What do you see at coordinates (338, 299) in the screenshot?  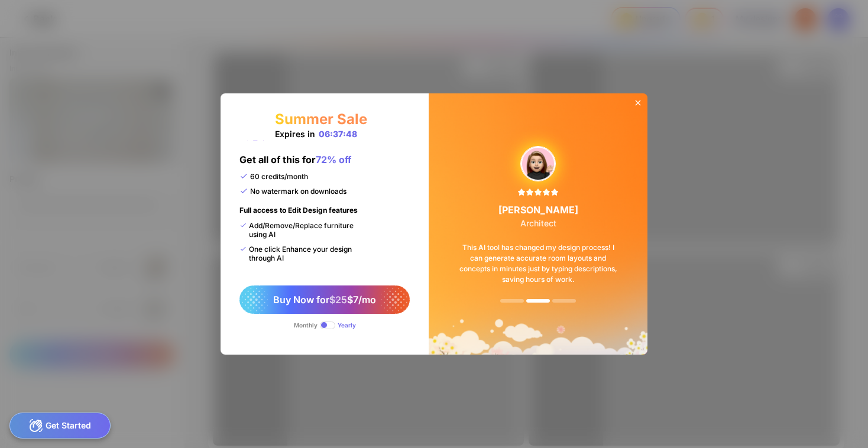 I see `span: $25` at bounding box center [338, 299].